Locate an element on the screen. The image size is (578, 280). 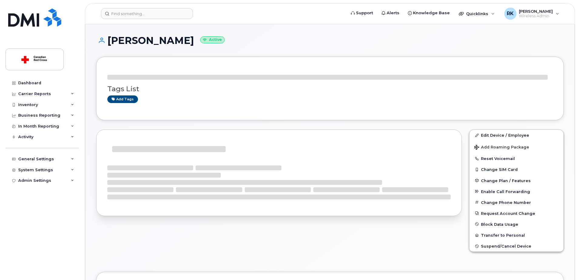
button: Change Phone Number is located at coordinates (517, 203).